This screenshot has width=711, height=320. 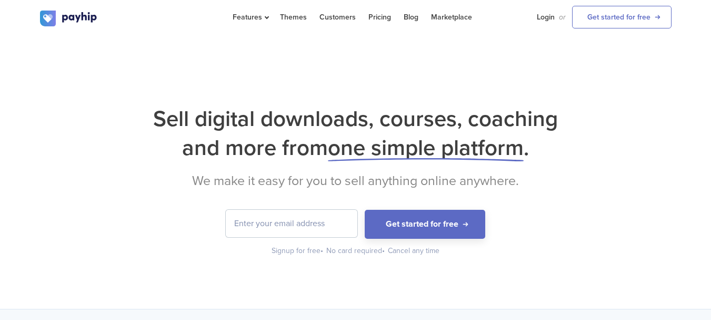 I want to click on input: Enter your email address, so click(x=292, y=223).